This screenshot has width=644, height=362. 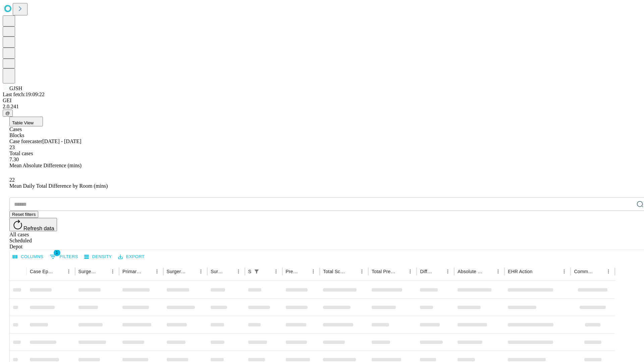 I want to click on div: Difference, so click(x=426, y=272).